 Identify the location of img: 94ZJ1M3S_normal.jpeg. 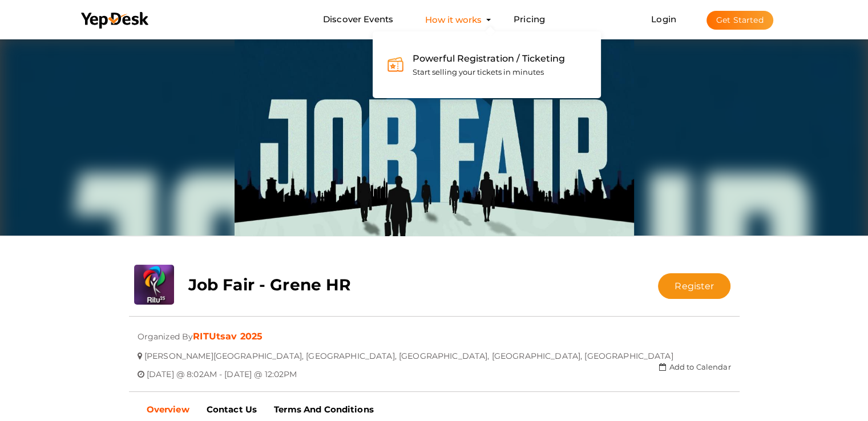
(434, 136).